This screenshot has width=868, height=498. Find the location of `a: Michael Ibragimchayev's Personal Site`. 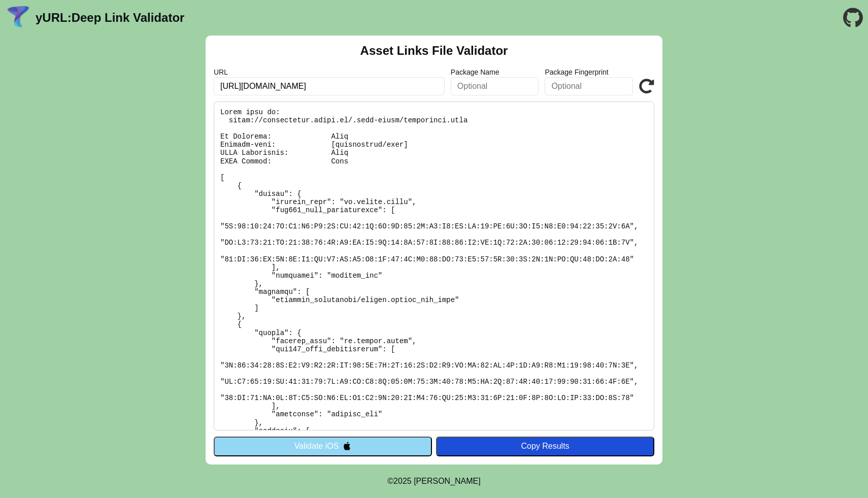

a: Michael Ibragimchayev's Personal Site is located at coordinates (448, 481).